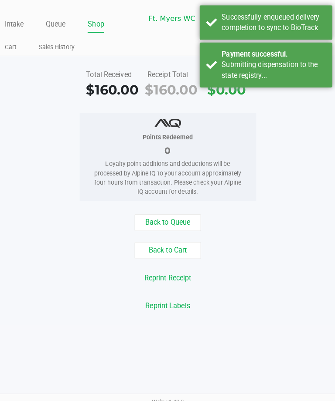  What do you see at coordinates (167, 247) in the screenshot?
I see `button: Back to Cart` at bounding box center [167, 247].